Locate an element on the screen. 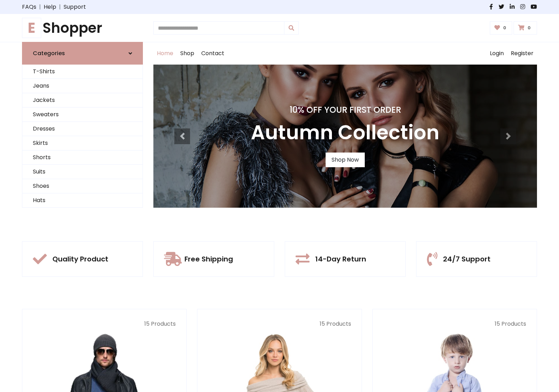 The image size is (559, 392). a: Home is located at coordinates (165, 53).